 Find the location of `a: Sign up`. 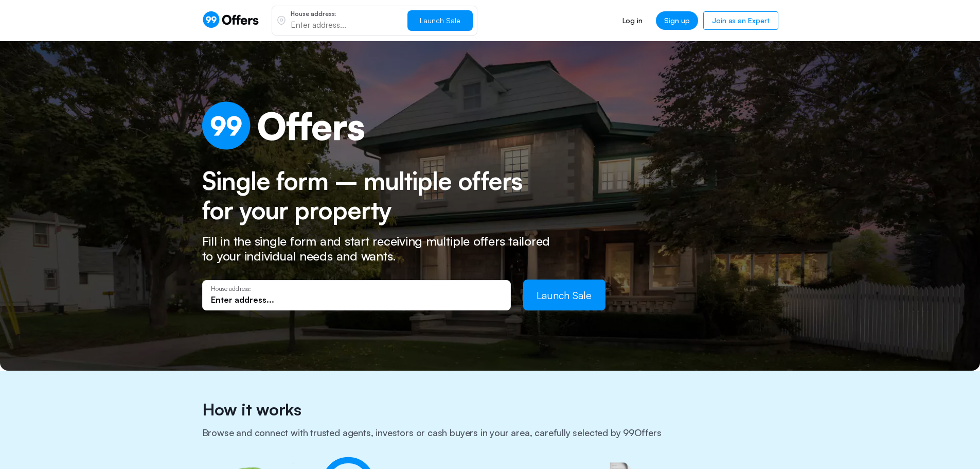

a: Sign up is located at coordinates (677, 21).